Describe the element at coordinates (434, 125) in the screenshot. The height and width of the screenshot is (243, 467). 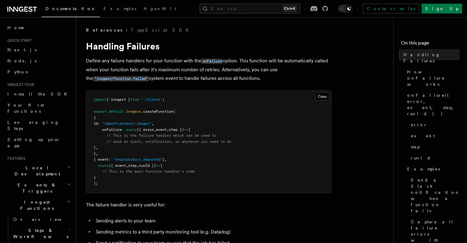
I see `a: error` at that location.